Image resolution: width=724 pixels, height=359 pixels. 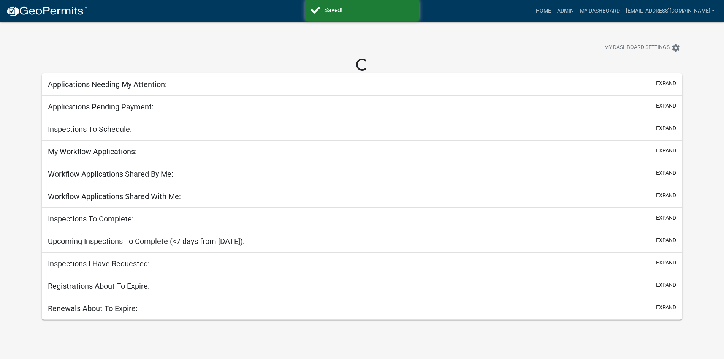 I want to click on a: Admin, so click(x=565, y=11).